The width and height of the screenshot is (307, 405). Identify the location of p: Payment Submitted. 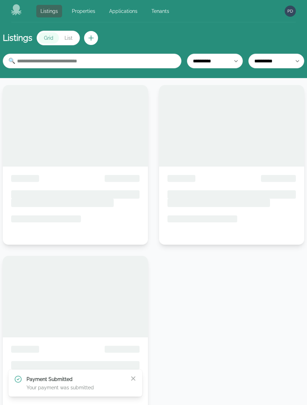
(75, 380).